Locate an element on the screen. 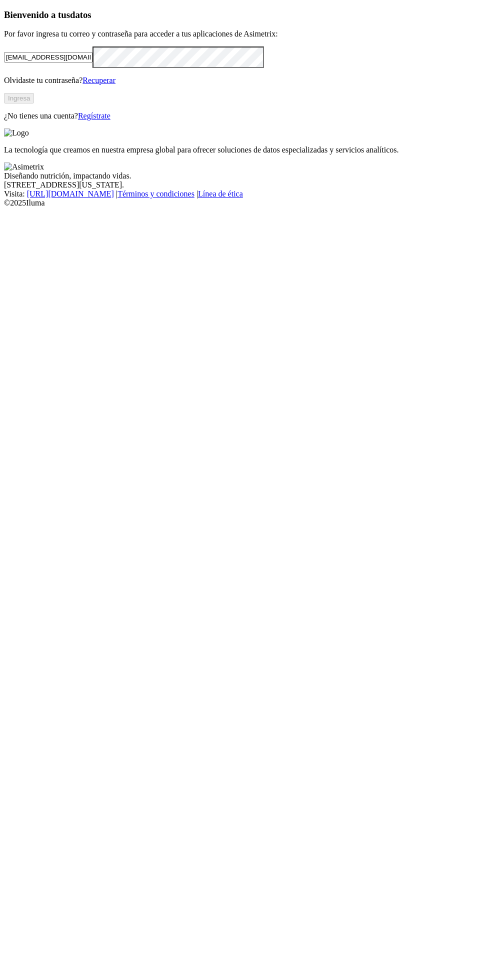 The image size is (490, 980). p: Por favor ingresa tu correo y contraseña para acceder a tus aplicaciones de Asimetrix: is located at coordinates (245, 34).